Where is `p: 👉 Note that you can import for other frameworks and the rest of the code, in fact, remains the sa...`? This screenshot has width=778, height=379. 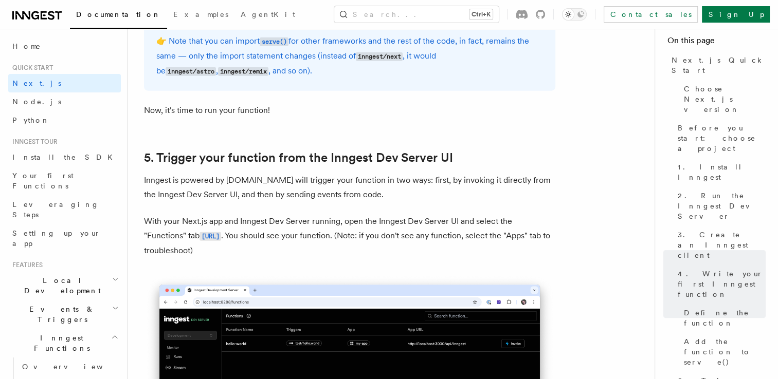 p: 👉 Note that you can import for other frameworks and the rest of the code, in fact, remains the sa... is located at coordinates (350, 56).